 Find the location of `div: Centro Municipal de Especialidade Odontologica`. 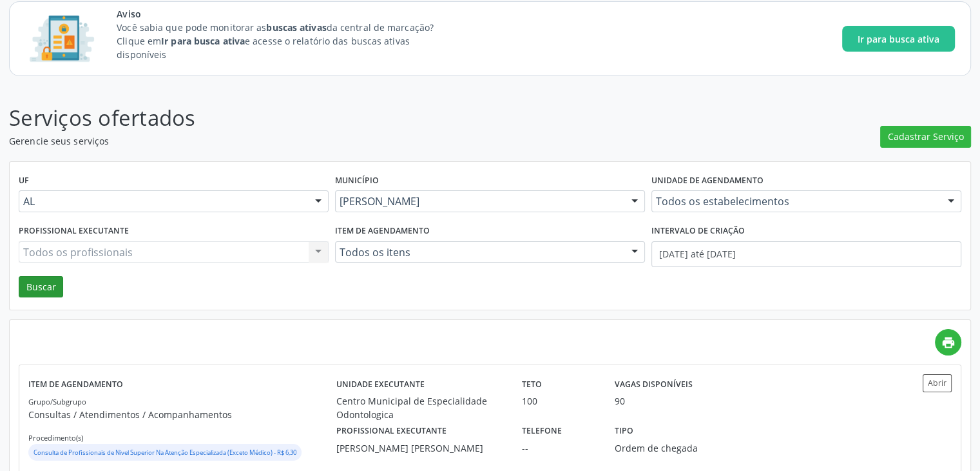

div: Centro Municipal de Especialidade Odontologica is located at coordinates (421, 408).